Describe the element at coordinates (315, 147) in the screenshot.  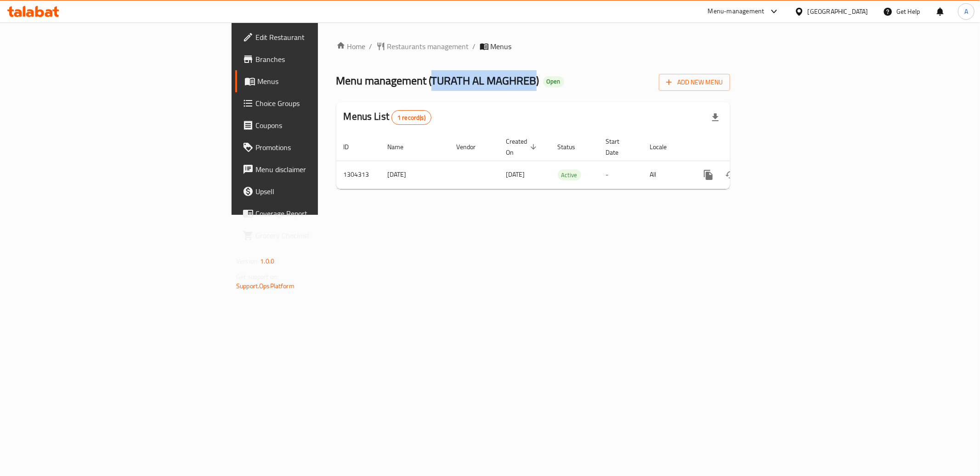
I see `a: Promotions` at that location.